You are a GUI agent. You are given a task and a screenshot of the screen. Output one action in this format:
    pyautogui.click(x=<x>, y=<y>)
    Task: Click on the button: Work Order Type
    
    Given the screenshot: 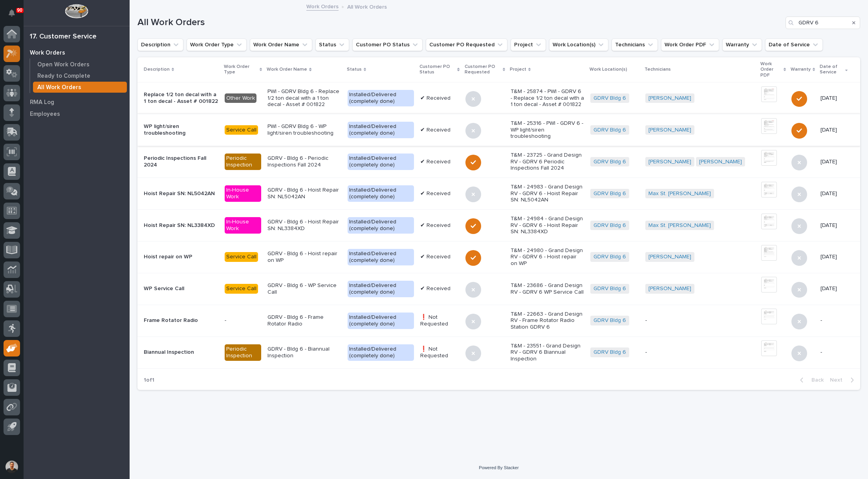 What is the action you would take?
    pyautogui.click(x=217, y=45)
    